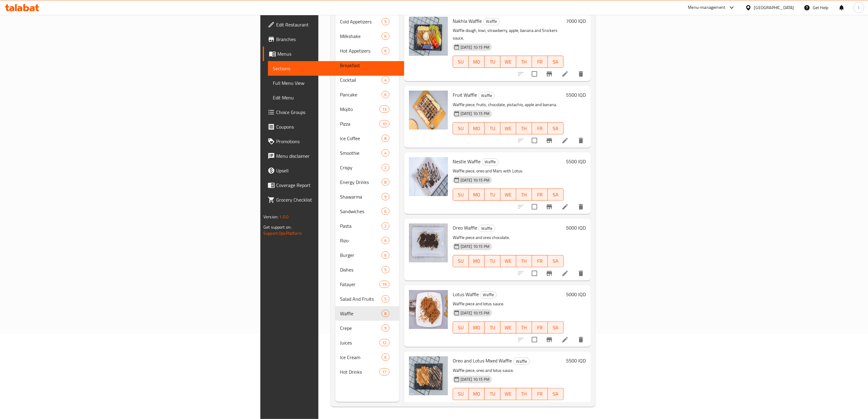  I want to click on div: Ice Cream6, so click(367, 357).